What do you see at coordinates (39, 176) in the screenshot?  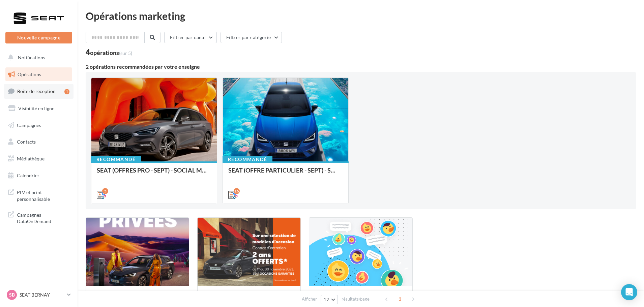 I see `a: Calendrier` at bounding box center [39, 176].